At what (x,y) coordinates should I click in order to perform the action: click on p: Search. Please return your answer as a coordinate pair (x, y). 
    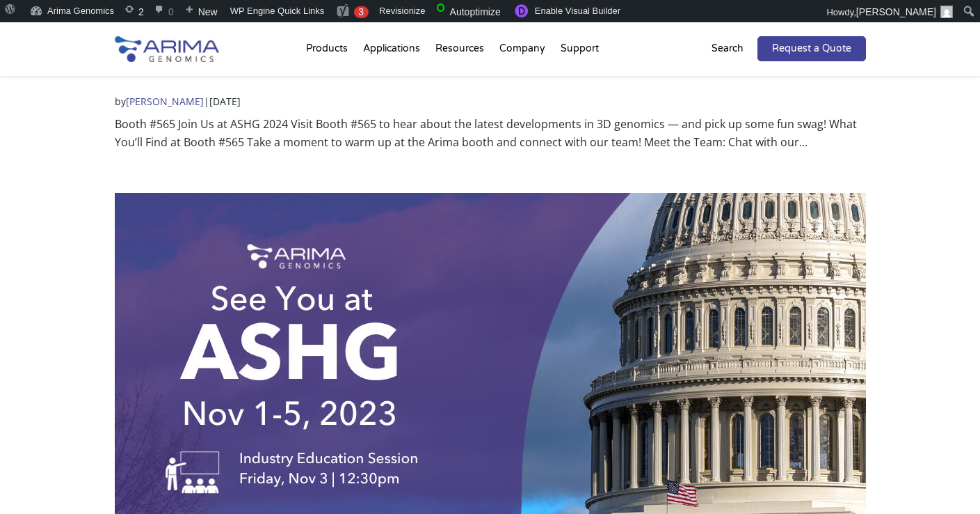
    Looking at the image, I should click on (728, 49).